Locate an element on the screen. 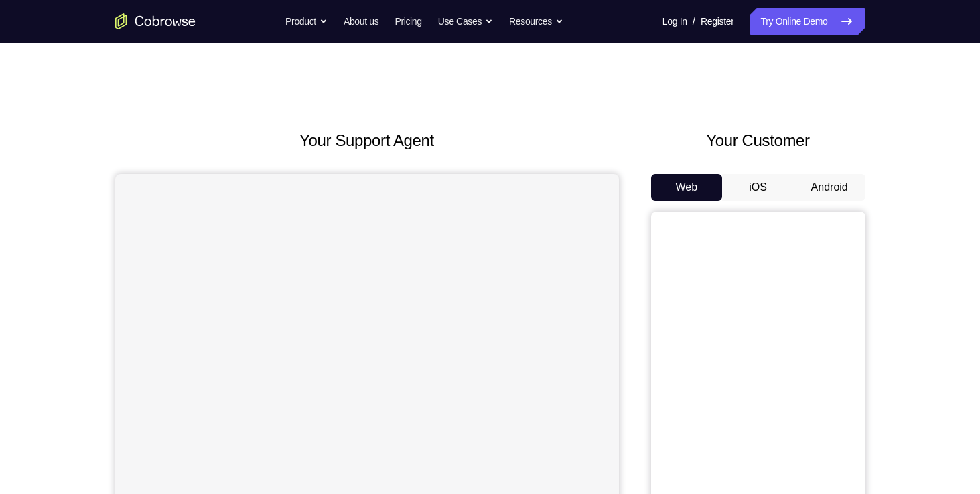  a: Pricing is located at coordinates (407, 21).